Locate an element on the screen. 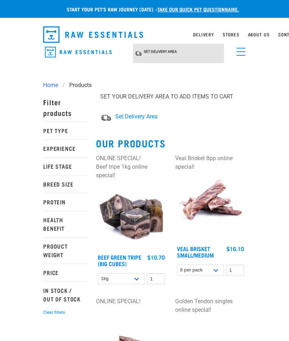 This screenshot has height=341, width=289. nav: breadcrumbs is located at coordinates (145, 85).